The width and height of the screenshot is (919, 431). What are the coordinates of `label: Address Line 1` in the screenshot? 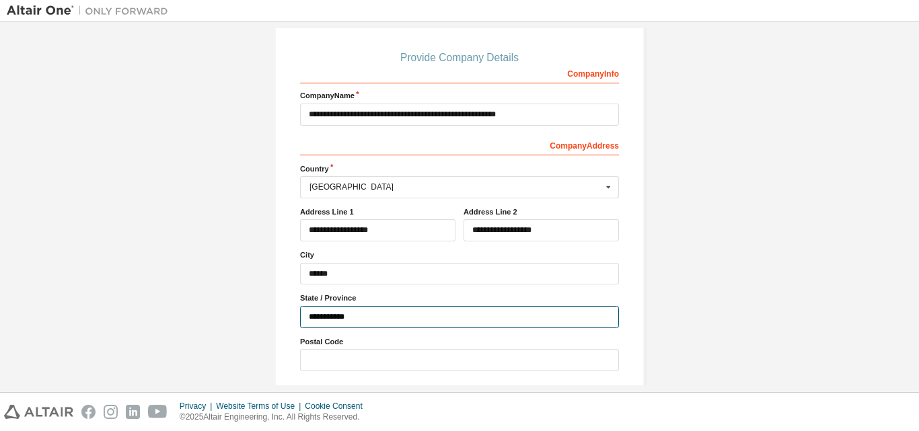 It's located at (377, 212).